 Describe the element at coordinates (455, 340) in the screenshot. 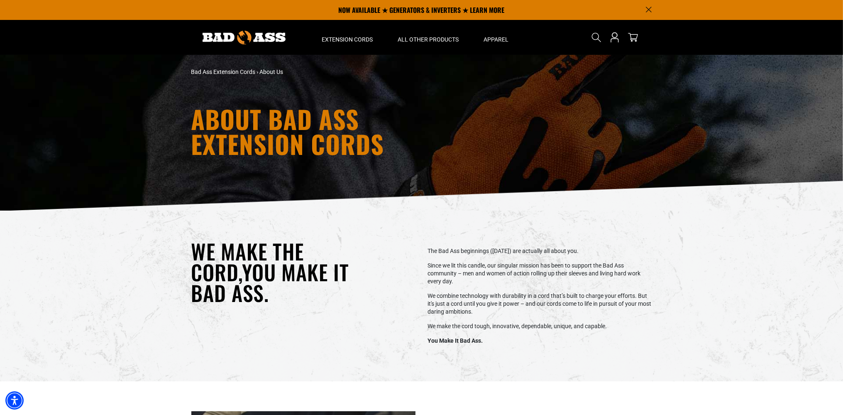

I see `strong: You Make It Bad Ass.` at that location.